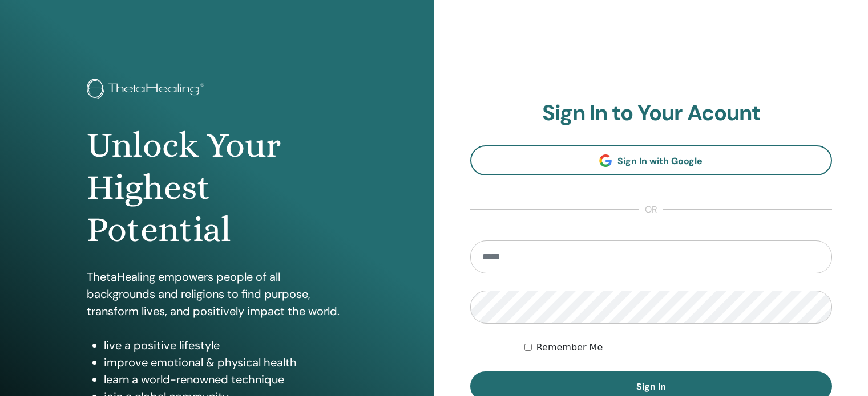 This screenshot has height=396, width=868. Describe the element at coordinates (678, 347) in the screenshot. I see `div: Keep me authenticated indefinitely or until I manually logout` at that location.